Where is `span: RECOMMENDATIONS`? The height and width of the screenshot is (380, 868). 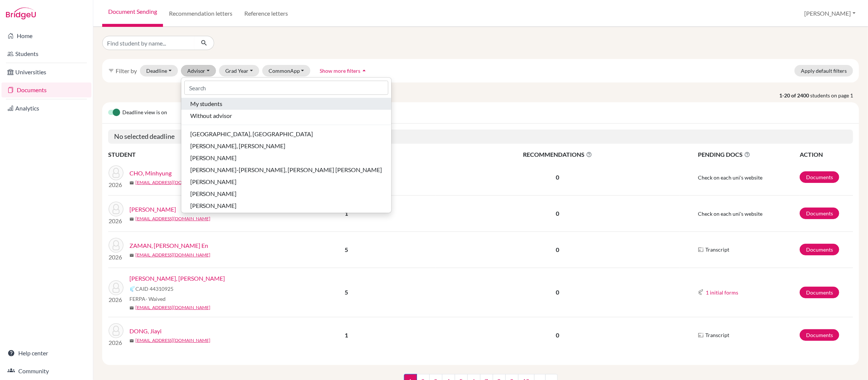 span: RECOMMENDATIONS is located at coordinates (558, 154).